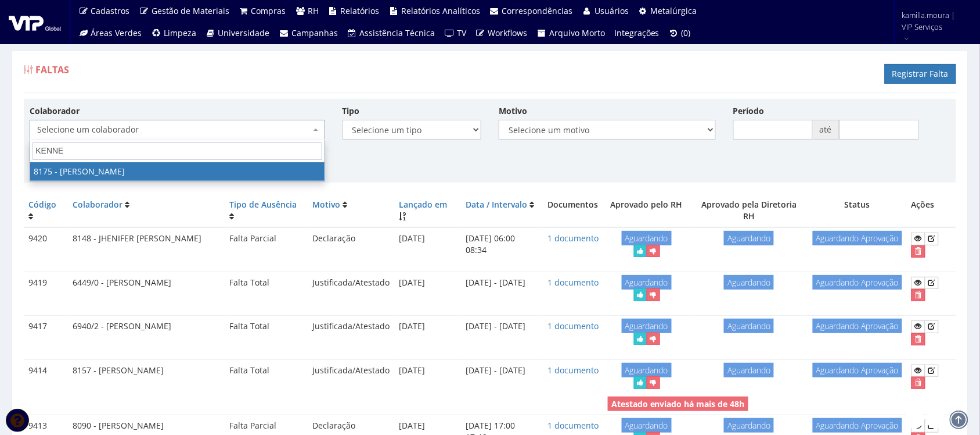  What do you see at coordinates (538, 11) in the screenshot?
I see `span: Correspondências` at bounding box center [538, 11].